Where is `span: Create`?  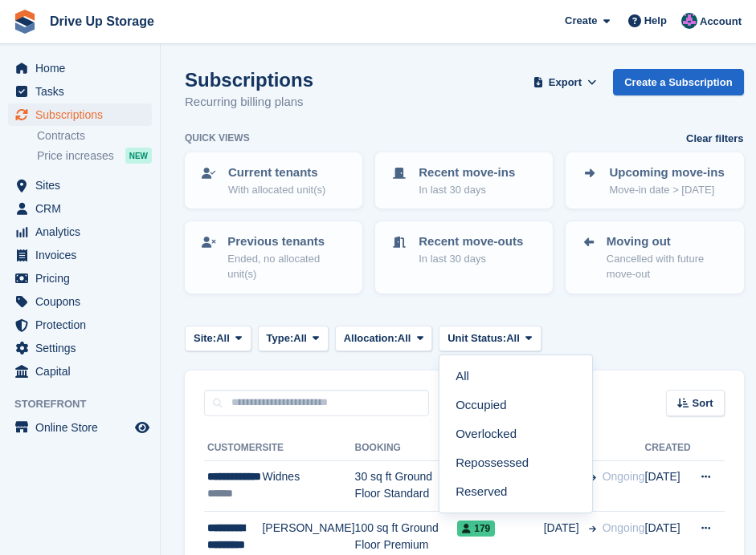 span: Create is located at coordinates (580, 21).